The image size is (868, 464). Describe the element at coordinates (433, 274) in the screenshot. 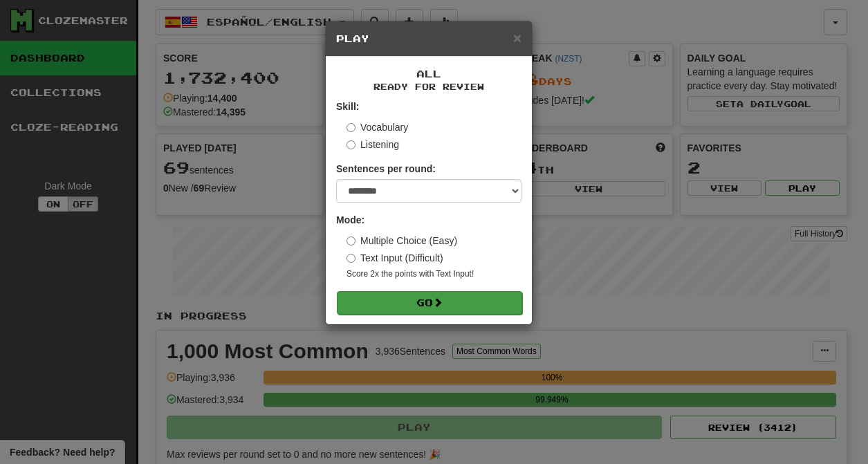

I see `small: Score 2x the points with Text Input !` at that location.